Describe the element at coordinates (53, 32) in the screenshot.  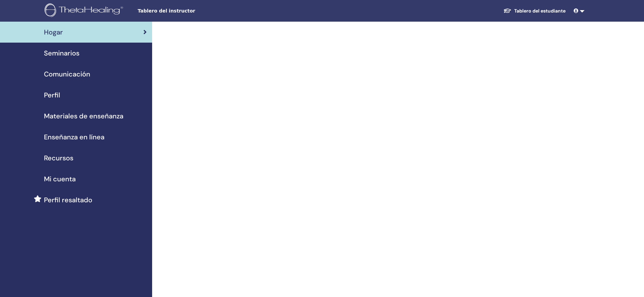
I see `span: Hogar` at that location.